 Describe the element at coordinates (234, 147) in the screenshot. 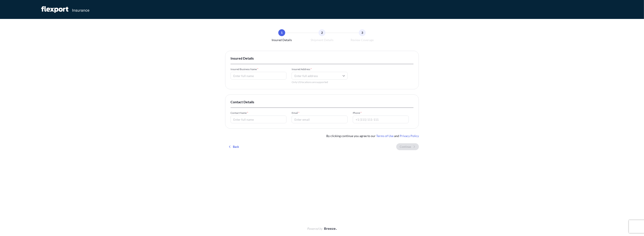

I see `button: Back` at that location.